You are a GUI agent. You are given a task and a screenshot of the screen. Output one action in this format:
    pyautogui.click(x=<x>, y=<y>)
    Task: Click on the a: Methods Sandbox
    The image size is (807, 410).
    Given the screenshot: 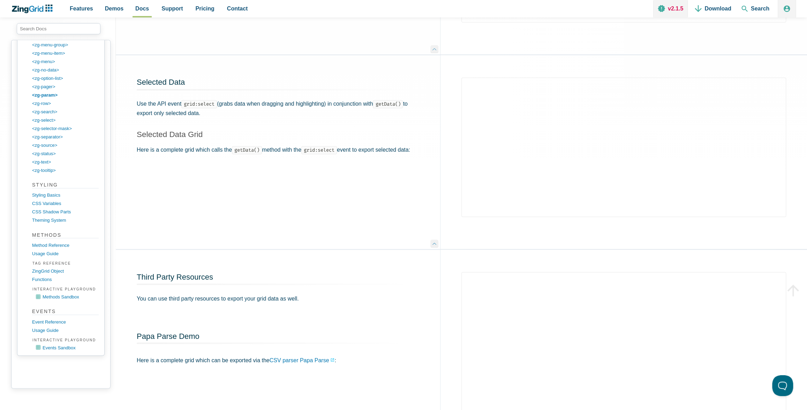 What is the action you would take?
    pyautogui.click(x=67, y=297)
    